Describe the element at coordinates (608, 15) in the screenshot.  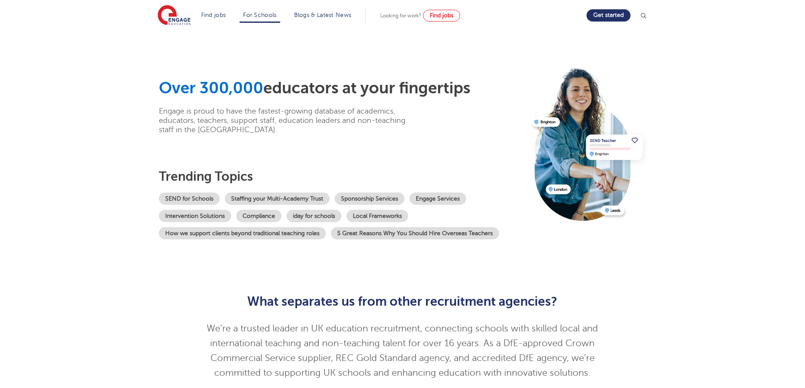
I see `a: Get started` at that location.